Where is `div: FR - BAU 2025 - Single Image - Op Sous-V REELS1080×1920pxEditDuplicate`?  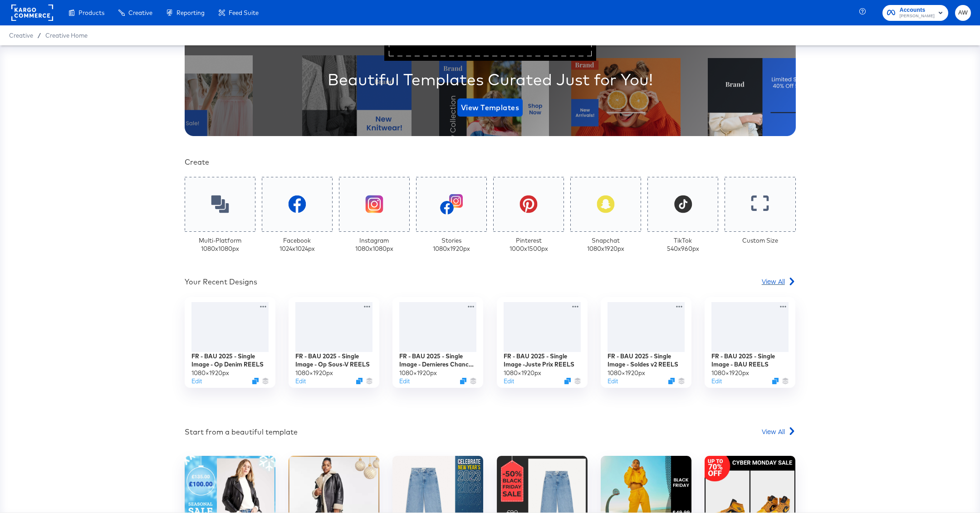 div: FR - BAU 2025 - Single Image - Op Sous-V REELS1080×1920pxEditDuplicate is located at coordinates (334, 343).